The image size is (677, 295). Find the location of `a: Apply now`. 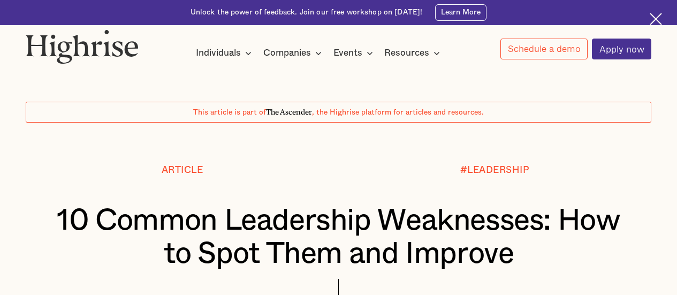

a: Apply now is located at coordinates (622, 49).